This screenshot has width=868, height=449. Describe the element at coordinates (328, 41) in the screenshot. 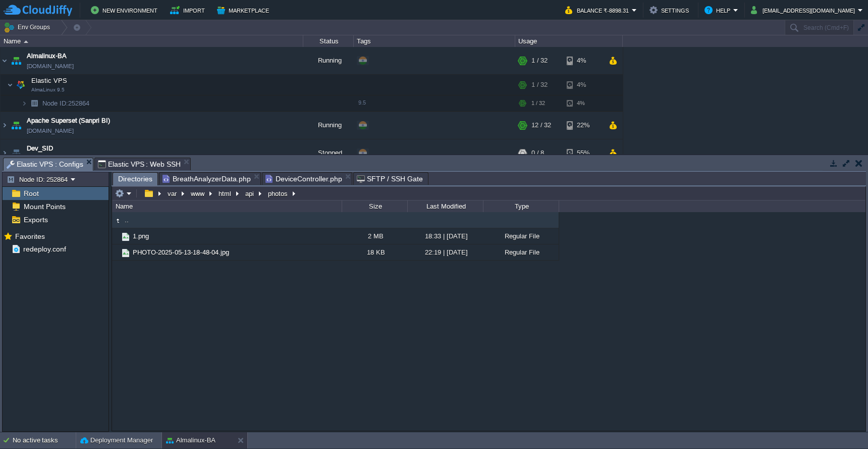

I see `div: Status` at that location.